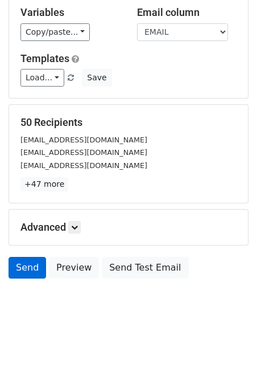 The width and height of the screenshot is (257, 368). What do you see at coordinates (74, 268) in the screenshot?
I see `a: Preview` at bounding box center [74, 268].